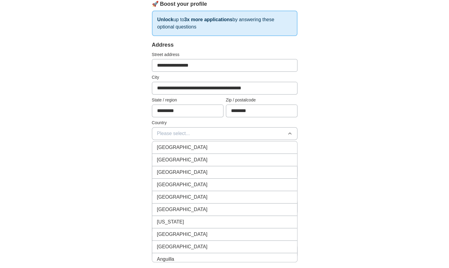 Image resolution: width=449 pixels, height=268 pixels. What do you see at coordinates (173, 134) in the screenshot?
I see `span: Please select...` at bounding box center [173, 134].